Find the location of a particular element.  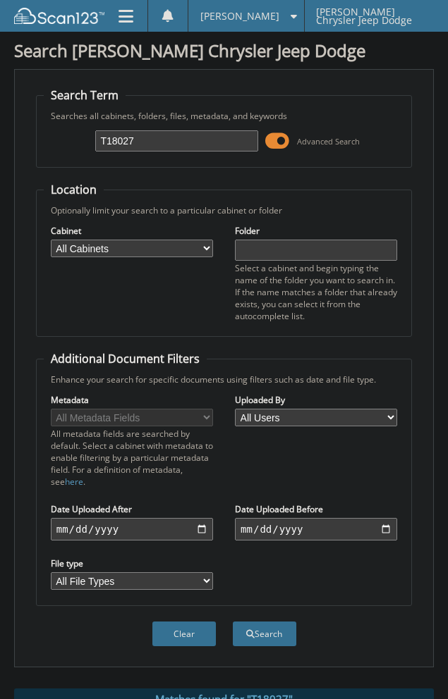

label: Date Uploaded Before is located at coordinates (316, 509).